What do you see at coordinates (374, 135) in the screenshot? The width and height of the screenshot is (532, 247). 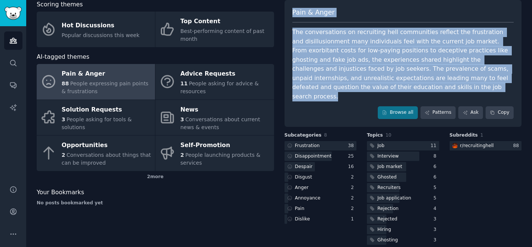 I see `span: Topics` at bounding box center [374, 135].